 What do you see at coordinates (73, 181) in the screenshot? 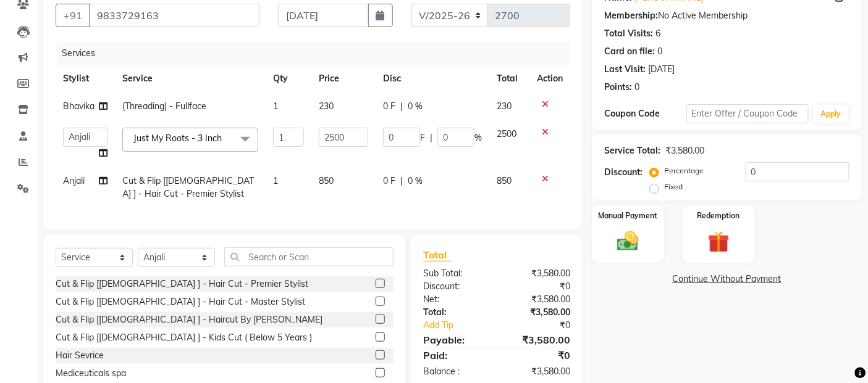
I see `span: Anjali` at bounding box center [73, 181].